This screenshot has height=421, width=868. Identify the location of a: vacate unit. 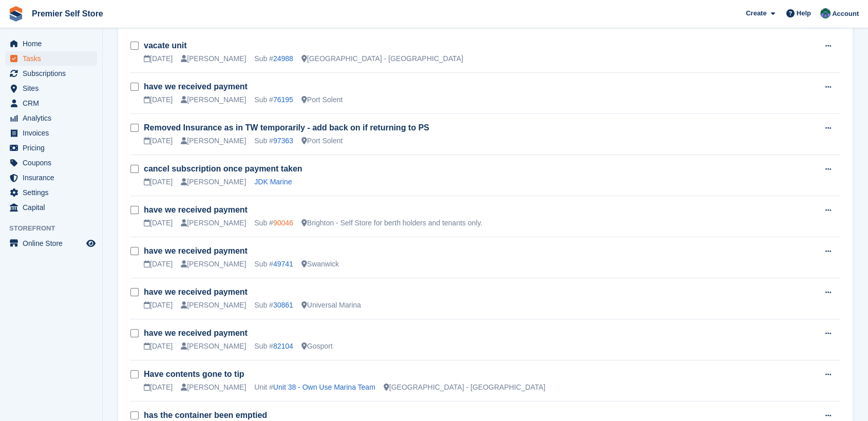
(165, 45).